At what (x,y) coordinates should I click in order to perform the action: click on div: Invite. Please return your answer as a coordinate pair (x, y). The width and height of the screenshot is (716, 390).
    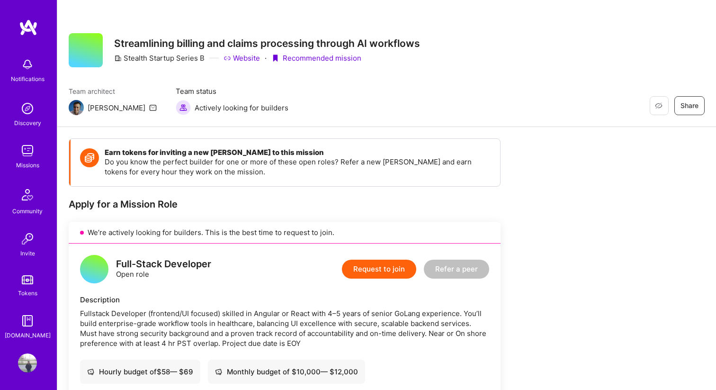
    Looking at the image, I should click on (27, 253).